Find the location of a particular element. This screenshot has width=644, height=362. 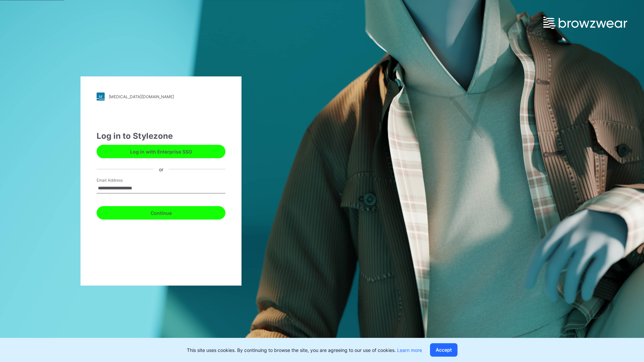

div: or is located at coordinates (161, 169).